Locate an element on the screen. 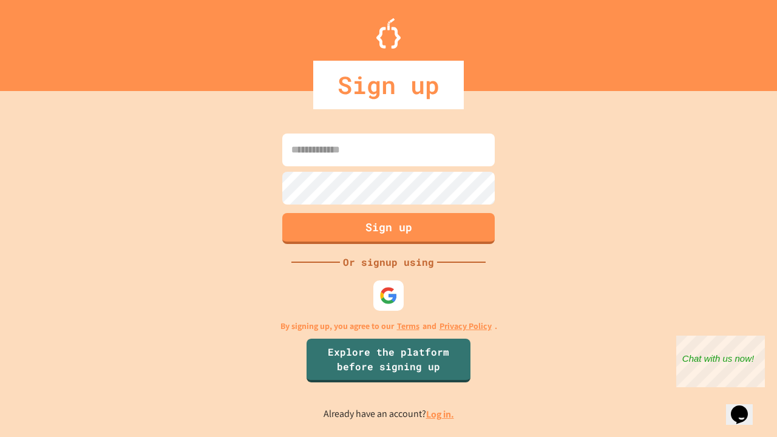  a: Explore the platform before signing up is located at coordinates (388, 360).